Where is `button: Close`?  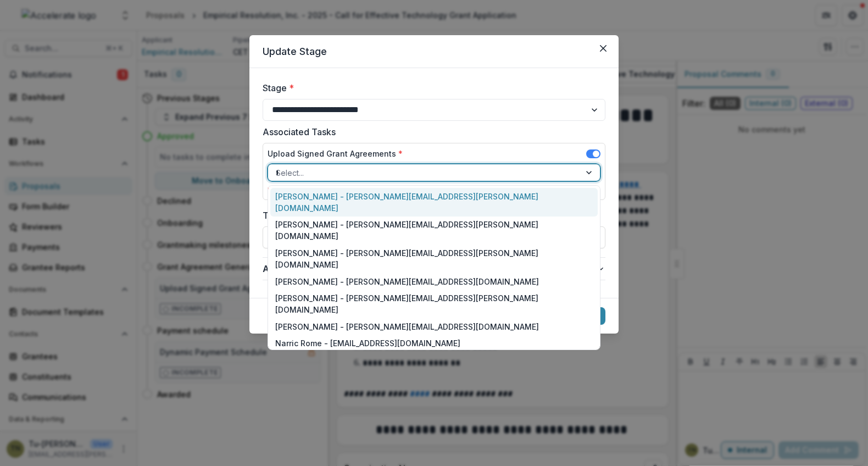 button: Close is located at coordinates (604, 48).